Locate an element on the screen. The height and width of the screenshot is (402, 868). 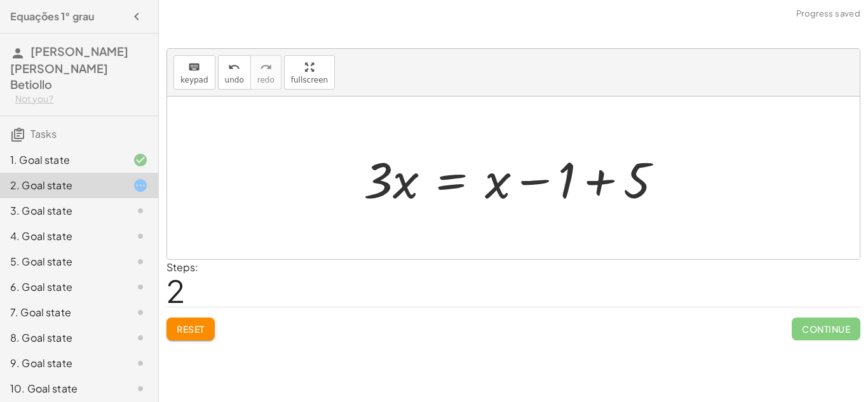
div: 2. Goal state is located at coordinates (61, 185).